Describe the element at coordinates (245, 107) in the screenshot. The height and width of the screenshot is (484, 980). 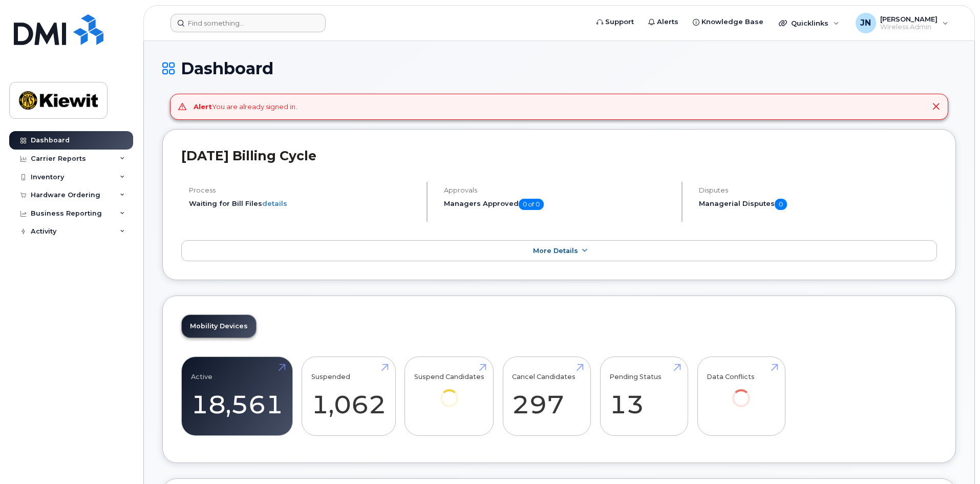
I see `div: You are already signed in.` at that location.